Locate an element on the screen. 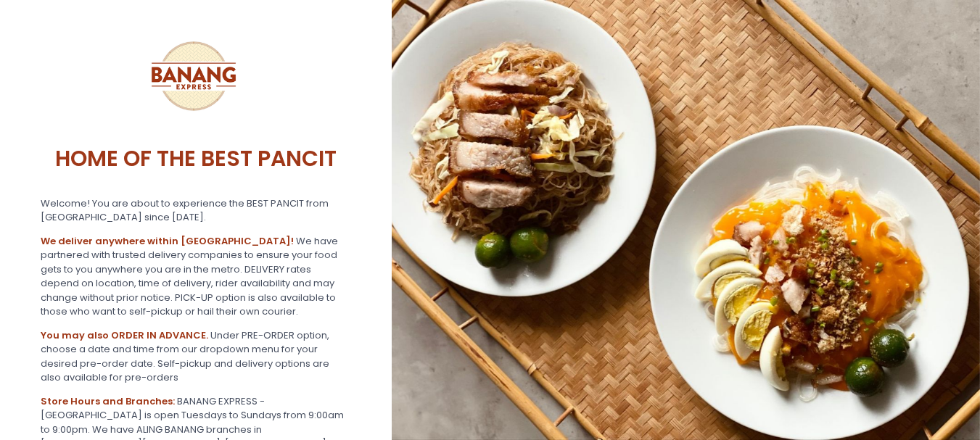 The image size is (980, 440). div: HOME OF THE BEST PANCIT is located at coordinates (195, 159).